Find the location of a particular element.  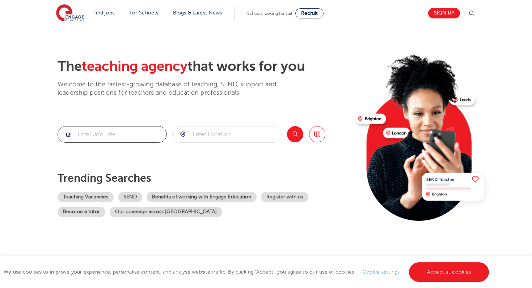

a: Recruit is located at coordinates (309, 13).